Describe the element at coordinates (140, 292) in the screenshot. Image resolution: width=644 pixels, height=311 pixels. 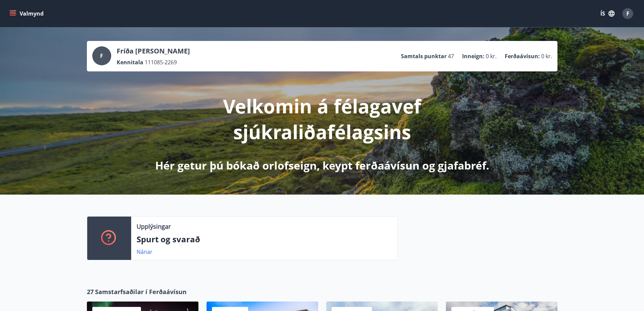
I see `span: Samstarfsaðilar í Ferðaávísun` at that location.